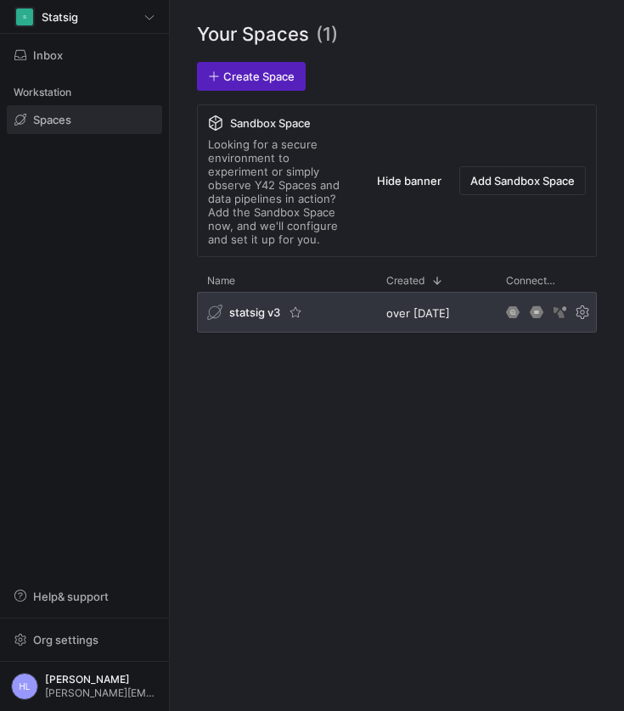  What do you see at coordinates (52, 120) in the screenshot?
I see `span: Spaces` at bounding box center [52, 120].